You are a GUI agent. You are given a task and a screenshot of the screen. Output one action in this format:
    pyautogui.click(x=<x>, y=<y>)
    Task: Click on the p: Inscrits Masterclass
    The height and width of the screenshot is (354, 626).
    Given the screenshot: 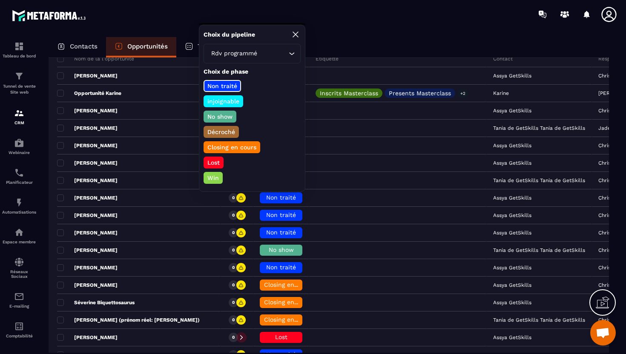 What is the action you would take?
    pyautogui.click(x=349, y=93)
    